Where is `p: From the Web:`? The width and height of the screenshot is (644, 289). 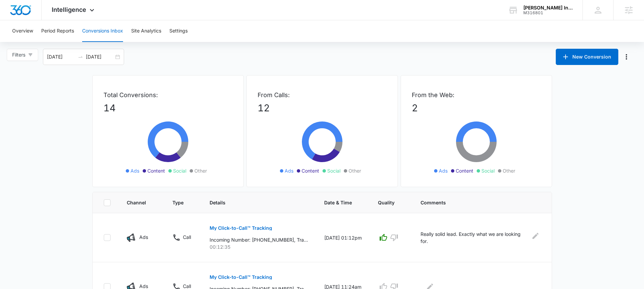 p: From the Web: is located at coordinates (476, 94).